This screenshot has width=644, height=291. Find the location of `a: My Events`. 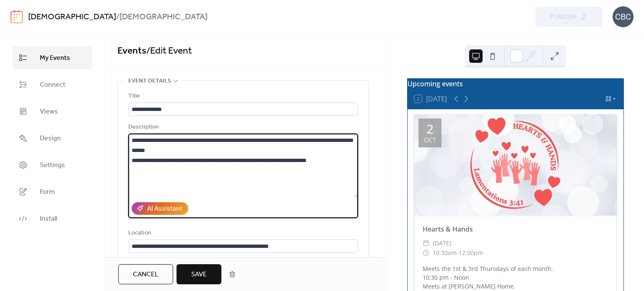

a: My Events is located at coordinates (52, 58).